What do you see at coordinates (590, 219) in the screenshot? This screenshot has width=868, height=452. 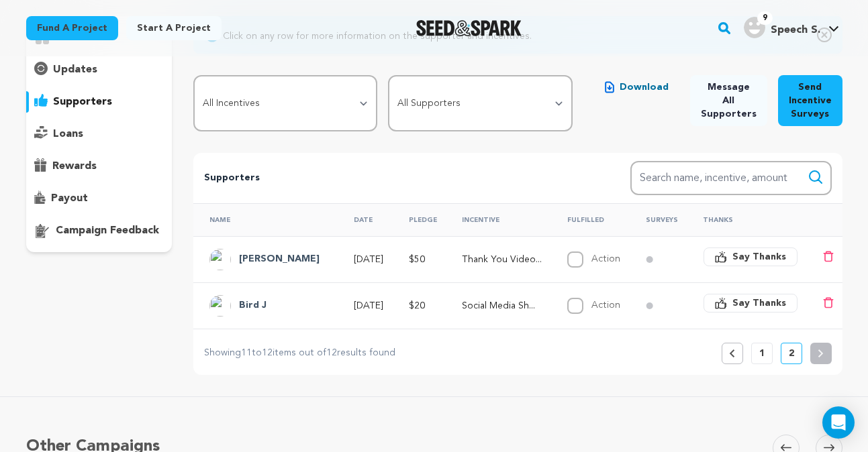 I see `th: Fulfilled` at bounding box center [590, 219].